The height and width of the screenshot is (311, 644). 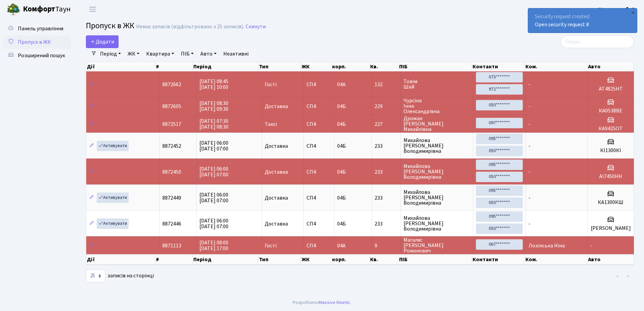 What do you see at coordinates (171, 198) in the screenshot?
I see `span: 8872449` at bounding box center [171, 198].